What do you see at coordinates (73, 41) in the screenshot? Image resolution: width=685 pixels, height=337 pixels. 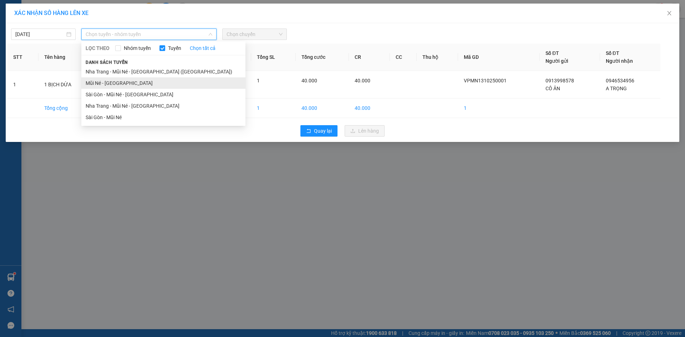 I see `span: TC:` at bounding box center [73, 41].